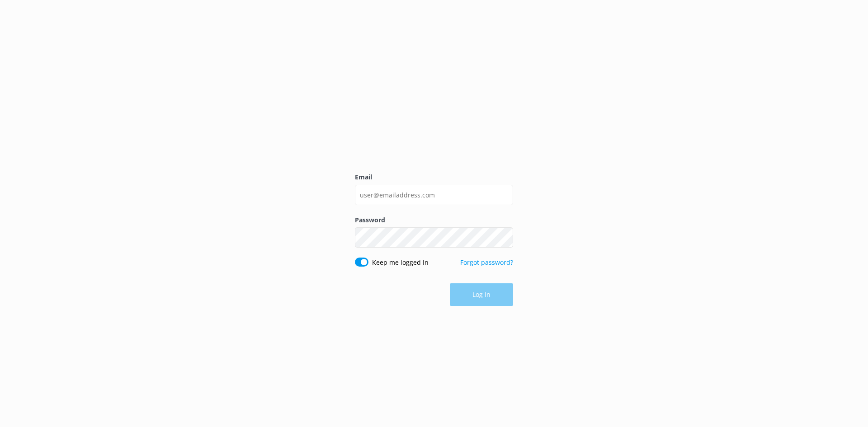 The height and width of the screenshot is (427, 868). Describe the element at coordinates (400, 262) in the screenshot. I see `label: Keep me logged in` at that location.